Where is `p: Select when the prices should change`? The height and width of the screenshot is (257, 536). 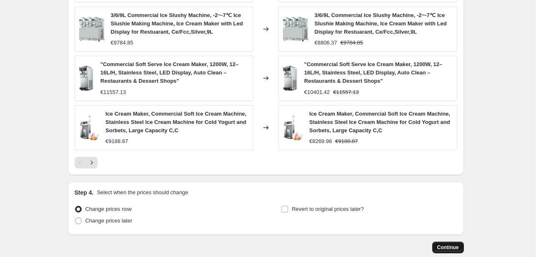
p: Select when the prices should change is located at coordinates (142, 193).